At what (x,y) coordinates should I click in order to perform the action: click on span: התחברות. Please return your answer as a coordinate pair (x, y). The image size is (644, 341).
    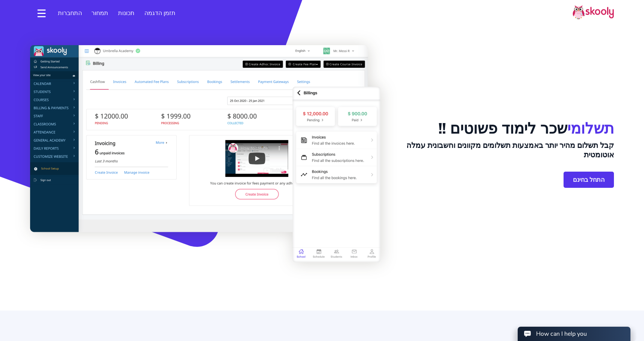
    Looking at the image, I should click on (70, 13).